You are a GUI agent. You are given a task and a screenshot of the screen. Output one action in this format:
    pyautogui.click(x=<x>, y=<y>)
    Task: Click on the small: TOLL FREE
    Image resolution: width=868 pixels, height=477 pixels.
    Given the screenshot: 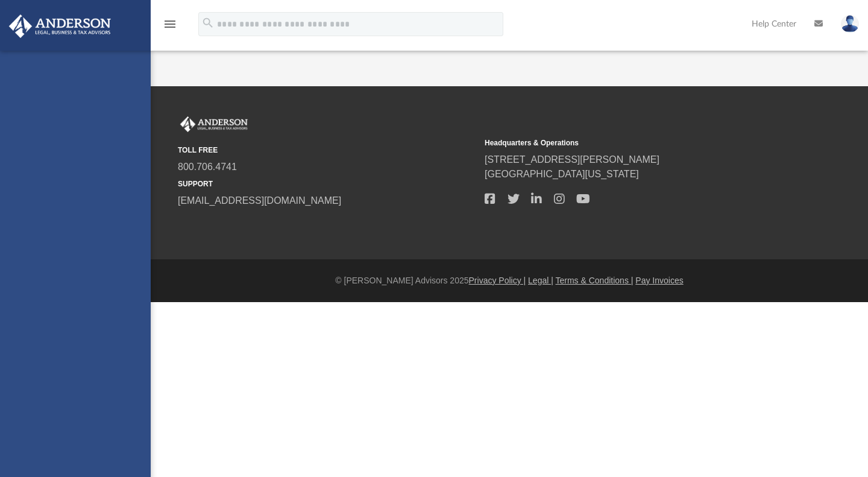 What is the action you would take?
    pyautogui.click(x=327, y=150)
    